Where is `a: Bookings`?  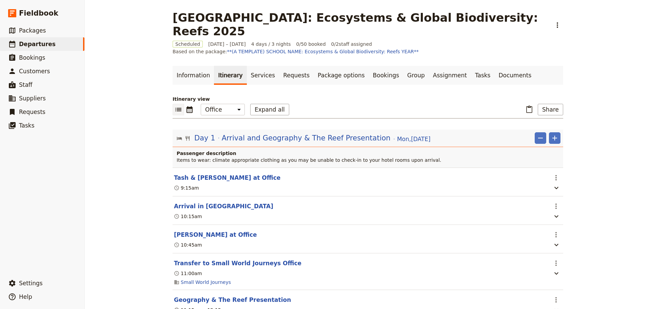 a: Bookings is located at coordinates (386, 75).